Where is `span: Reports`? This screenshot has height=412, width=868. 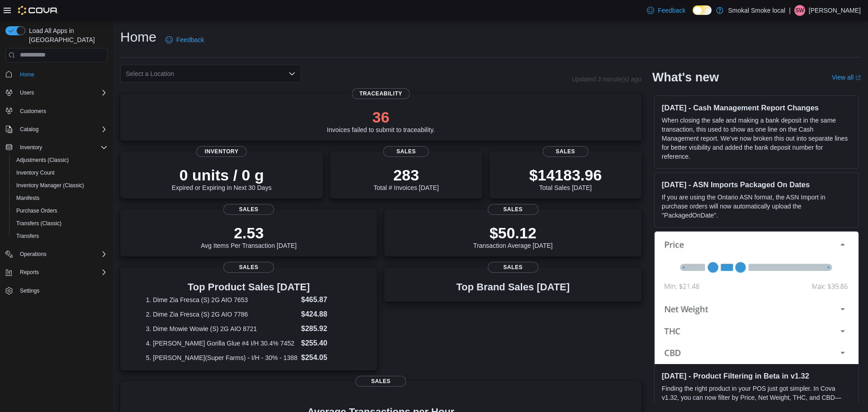
span: Reports is located at coordinates (62, 272).